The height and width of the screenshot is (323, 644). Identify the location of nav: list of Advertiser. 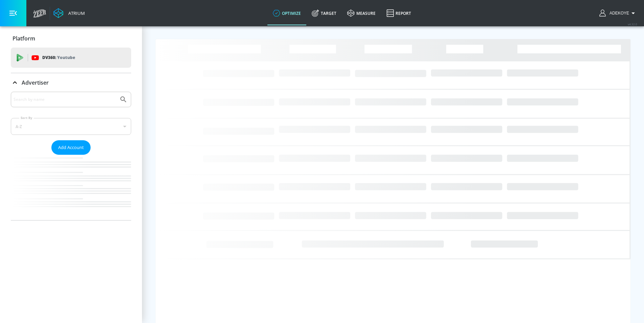
(71, 188).